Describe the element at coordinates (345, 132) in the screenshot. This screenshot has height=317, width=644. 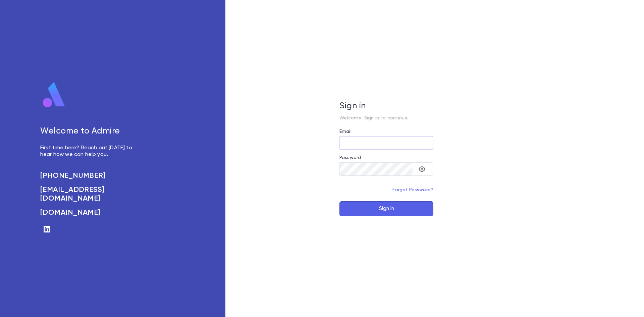
I see `label: Email` at that location.